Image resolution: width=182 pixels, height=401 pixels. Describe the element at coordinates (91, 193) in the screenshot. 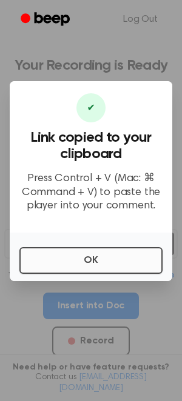

I see `p: Press Control + V (Mac: ⌘ Command + V) to paste the player into your comment.` at that location.